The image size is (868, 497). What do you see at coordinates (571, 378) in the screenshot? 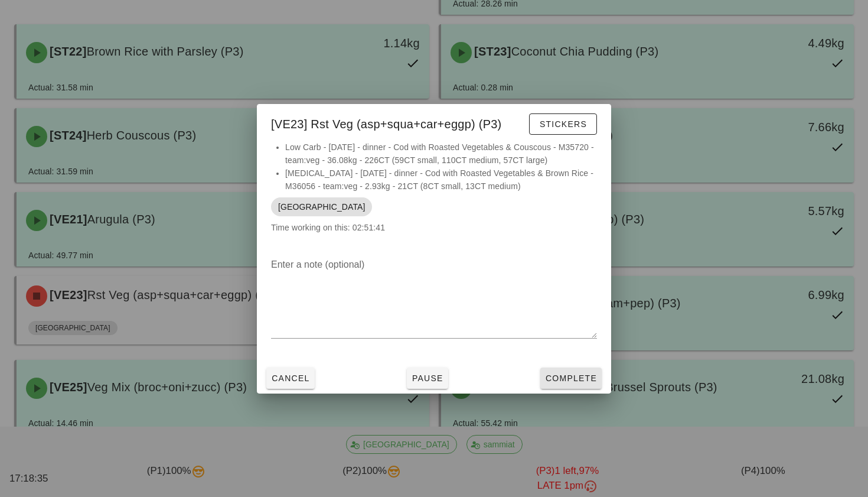
I see `span: Complete` at bounding box center [571, 378].